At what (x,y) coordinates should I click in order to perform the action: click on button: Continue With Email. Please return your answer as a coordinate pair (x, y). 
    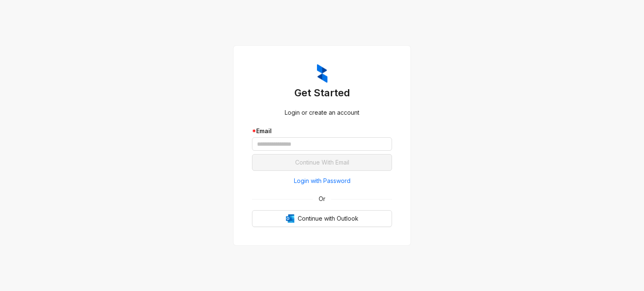
    Looking at the image, I should click on (322, 163).